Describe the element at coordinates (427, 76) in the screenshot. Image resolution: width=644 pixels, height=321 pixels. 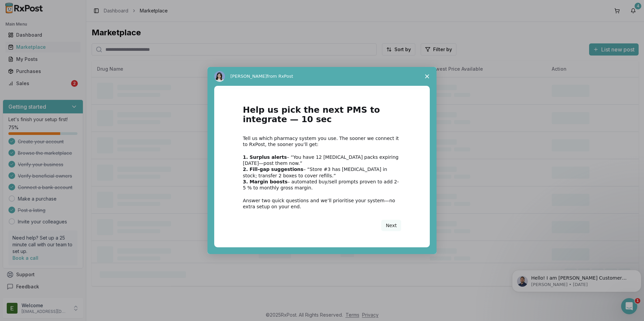
I see `span: Close survey` at that location.